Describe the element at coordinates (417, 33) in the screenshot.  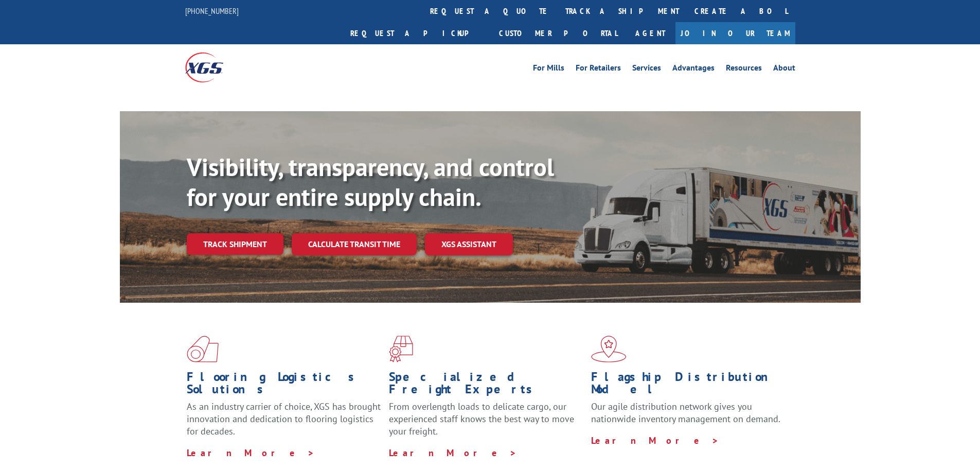
I see `a: Request a pickup` at that location.